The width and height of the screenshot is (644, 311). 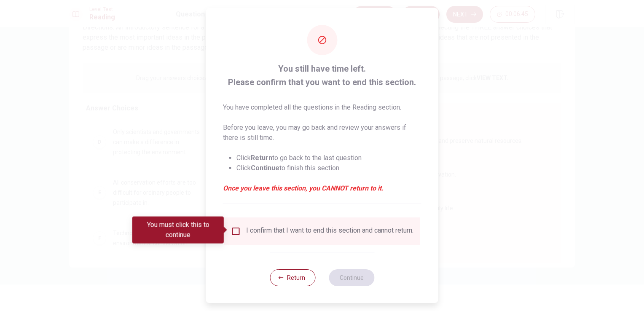 I want to click on div: You must click this to continue, so click(x=178, y=230).